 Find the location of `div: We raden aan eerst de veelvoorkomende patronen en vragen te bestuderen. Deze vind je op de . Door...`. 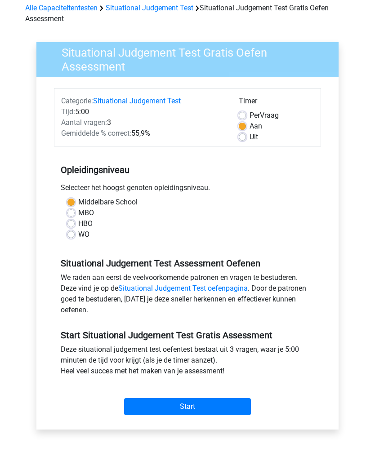

div: We raden aan eerst de veelvoorkomende patronen en vragen te bestuderen. Deze vind je op de . Door... is located at coordinates (187, 296).